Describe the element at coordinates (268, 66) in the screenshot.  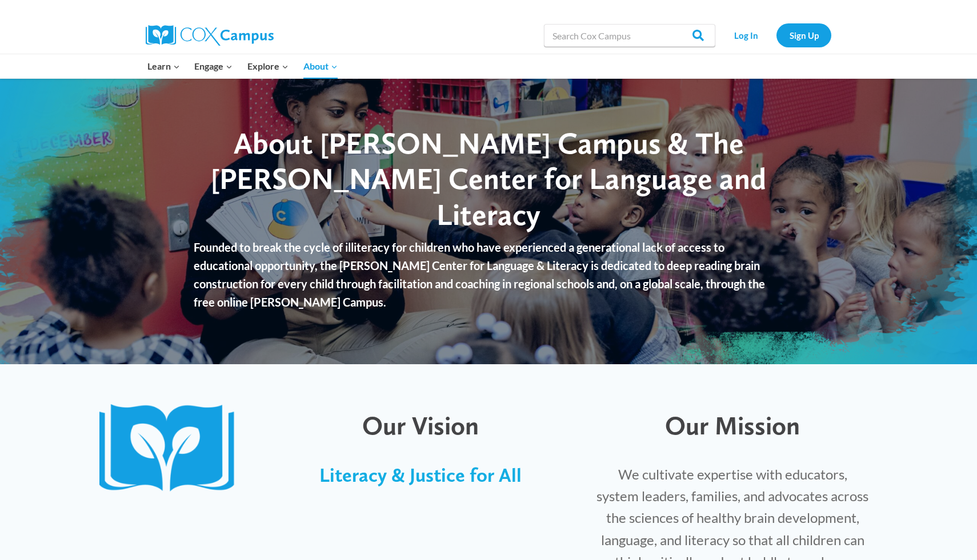
I see `span: Explore` at that location.